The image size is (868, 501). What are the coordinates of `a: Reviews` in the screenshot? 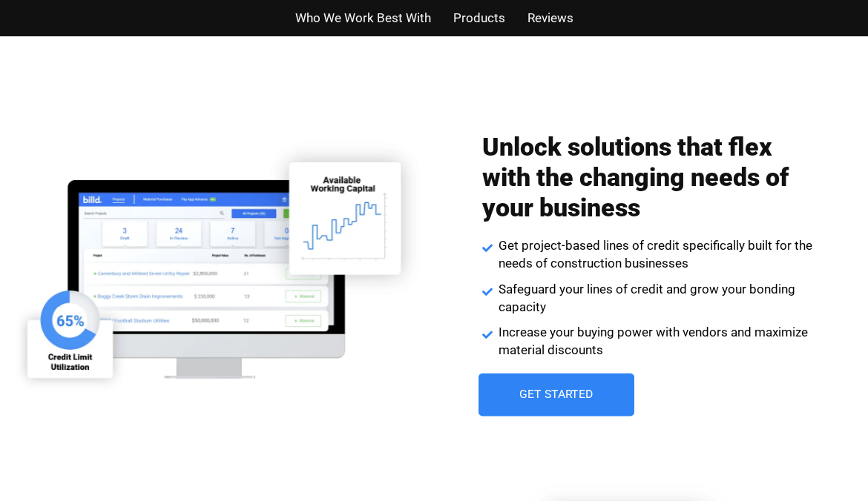 It's located at (550, 18).